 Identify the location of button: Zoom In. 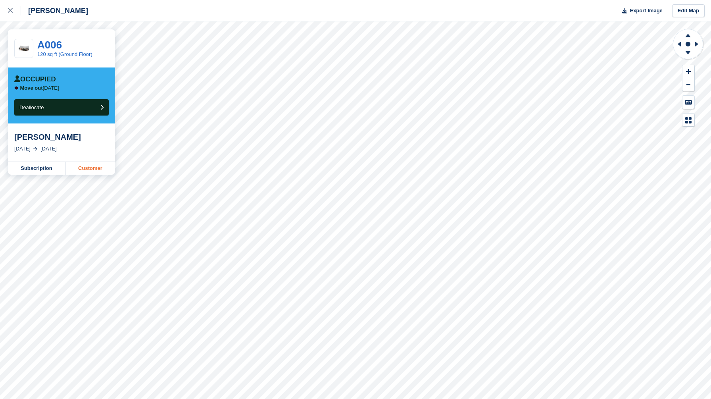
(689, 71).